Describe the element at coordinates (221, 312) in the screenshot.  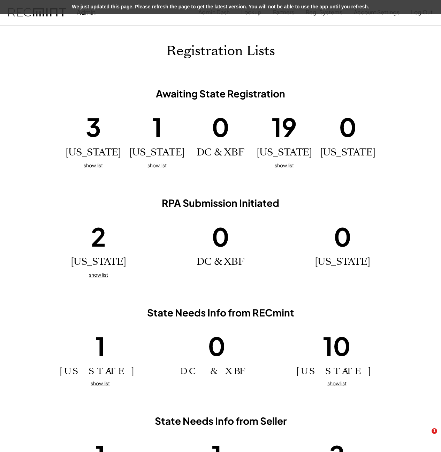
I see `h3: State Needs Info from RECmint` at that location.